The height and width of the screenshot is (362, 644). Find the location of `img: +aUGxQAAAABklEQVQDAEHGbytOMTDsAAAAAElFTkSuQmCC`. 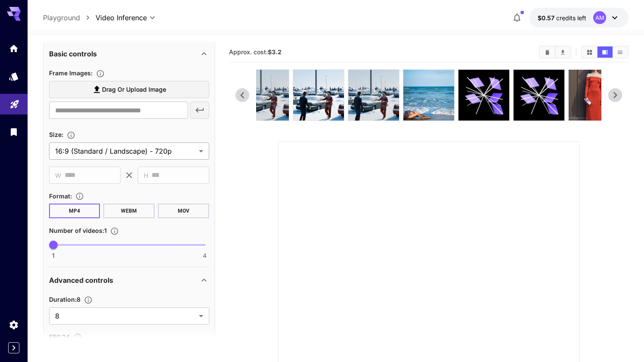

img: +aUGxQAAAABklEQVQDAEHGbytOMTDsAAAAAElFTkSuQmCC is located at coordinates (595, 95).